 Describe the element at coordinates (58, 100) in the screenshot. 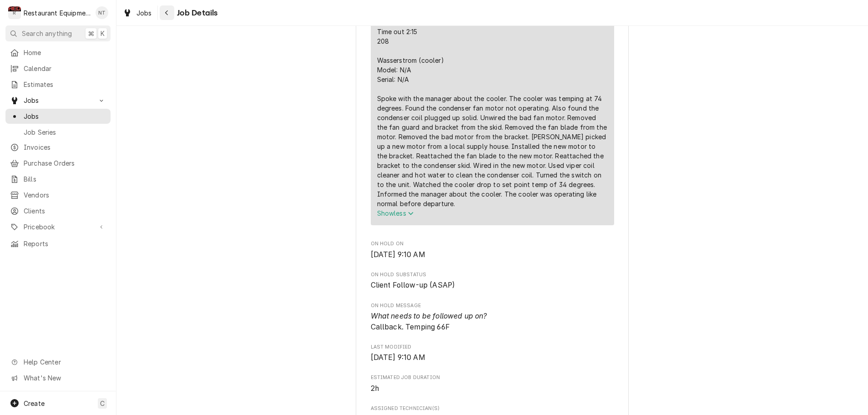

I see `a: Go to Jobs` at that location.